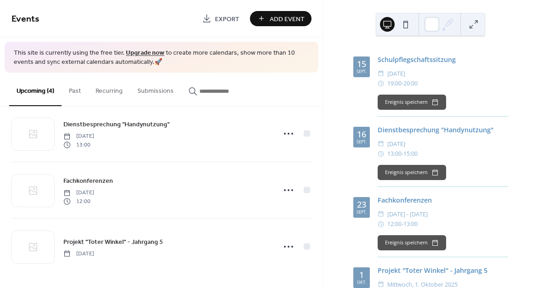 This screenshot has width=538, height=288. What do you see at coordinates (410, 83) in the screenshot?
I see `span: 20:00` at bounding box center [410, 83].